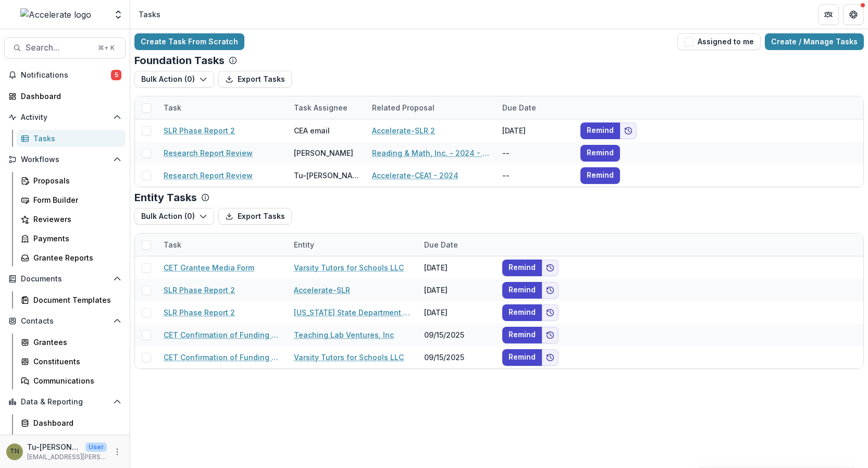 The height and width of the screenshot is (468, 868). What do you see at coordinates (64, 48) in the screenshot?
I see `button: Search...` at bounding box center [64, 48].